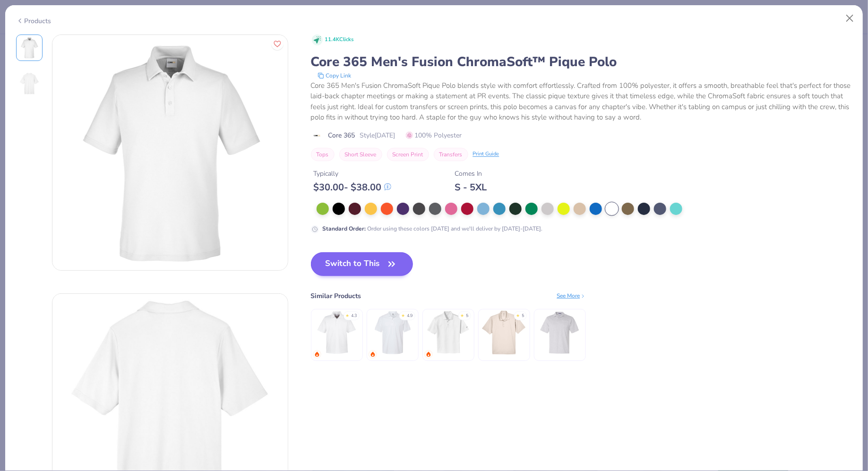 The height and width of the screenshot is (471, 868). What do you see at coordinates (471, 173) in the screenshot?
I see `div: Comes In` at bounding box center [471, 173].